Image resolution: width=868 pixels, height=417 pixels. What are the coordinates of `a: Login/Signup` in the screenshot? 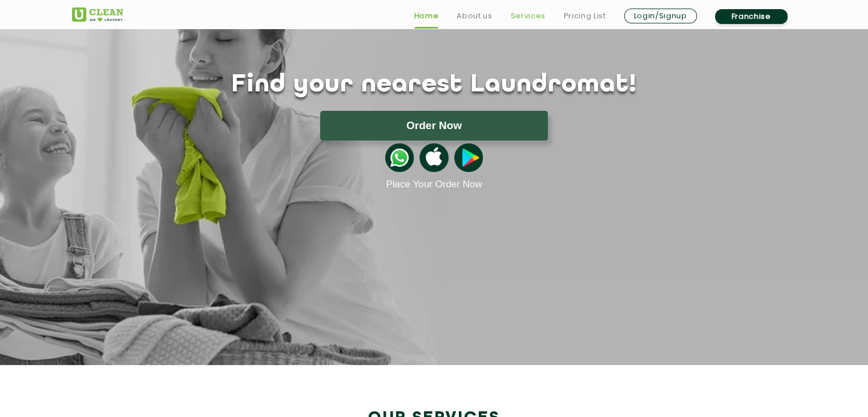 It's located at (660, 16).